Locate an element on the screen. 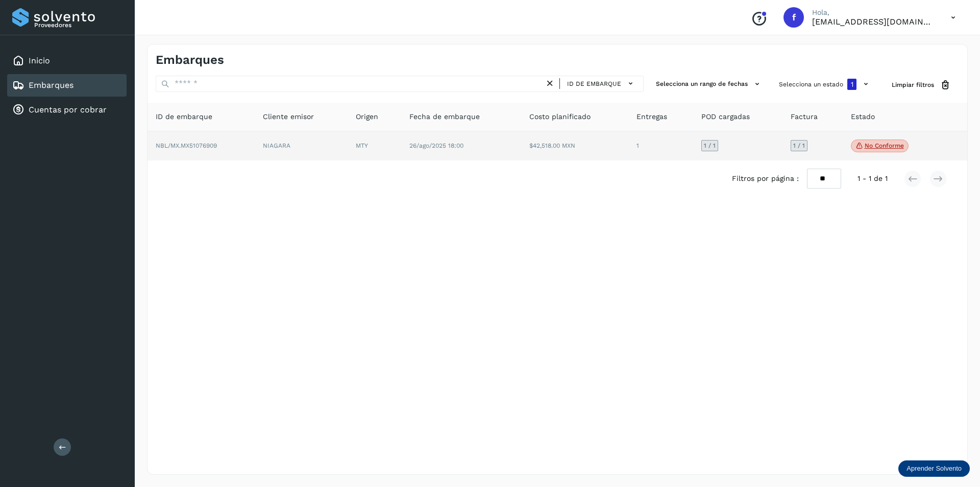  span: NBL/MX.MX51076909 is located at coordinates (186, 146).